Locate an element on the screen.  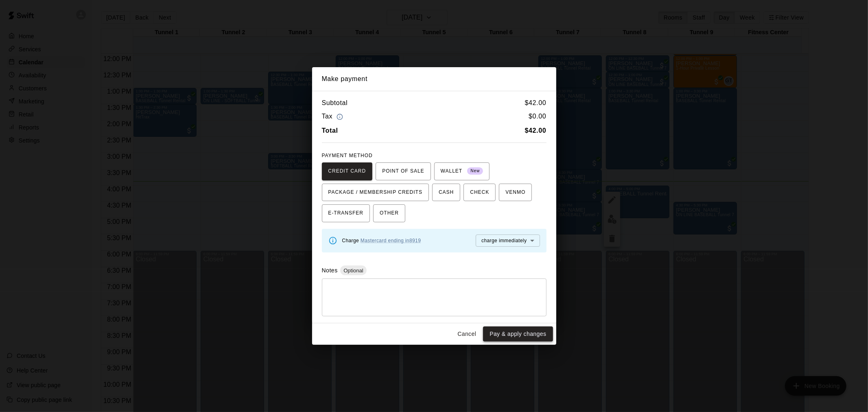
b: $ 42.00 is located at coordinates (536, 130).